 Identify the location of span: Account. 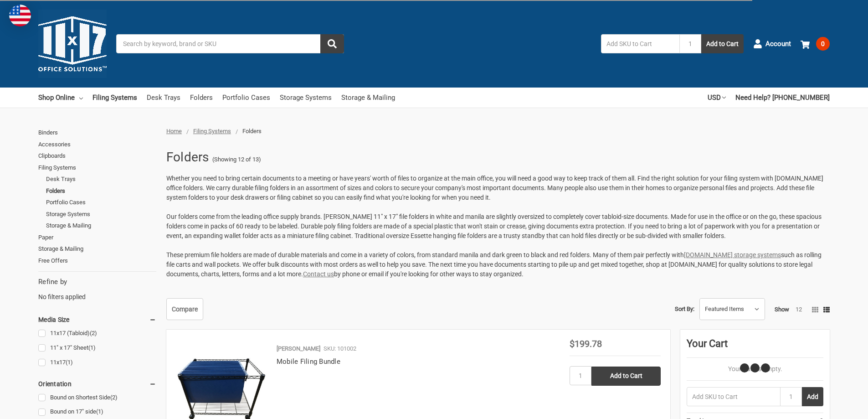
(778, 44).